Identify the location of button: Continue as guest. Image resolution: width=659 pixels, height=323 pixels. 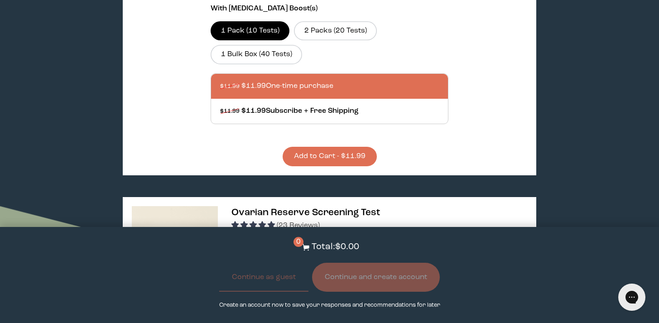
(263, 277).